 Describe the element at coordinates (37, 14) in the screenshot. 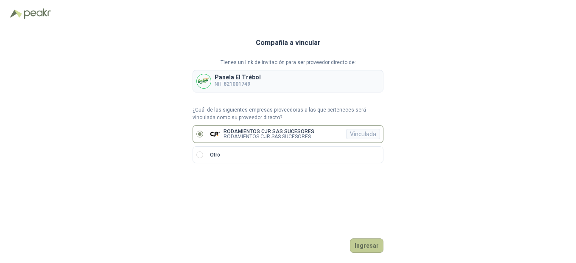

I see `img: Peakr` at that location.